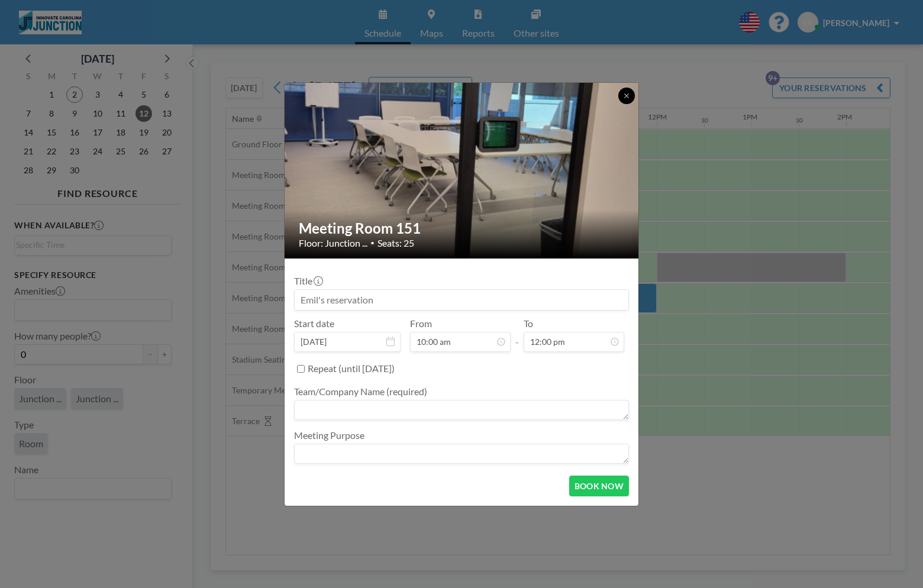  I want to click on label: To, so click(528, 323).